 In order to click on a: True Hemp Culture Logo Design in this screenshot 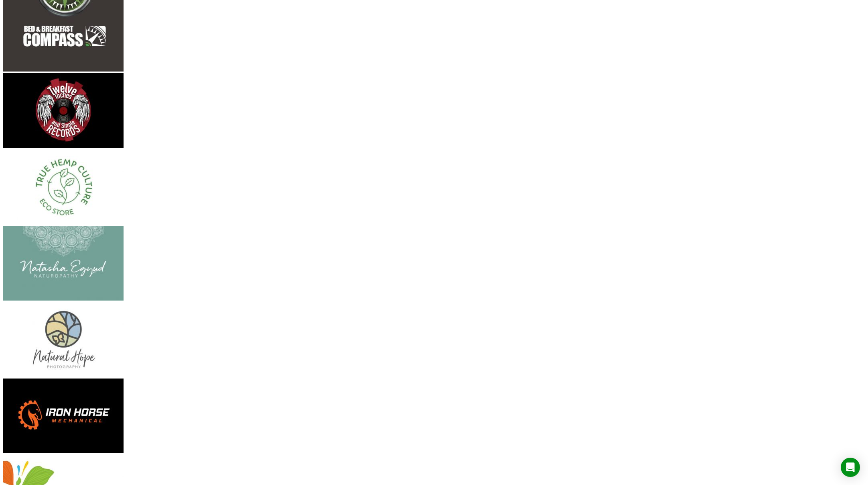, I will do `click(434, 188)`.